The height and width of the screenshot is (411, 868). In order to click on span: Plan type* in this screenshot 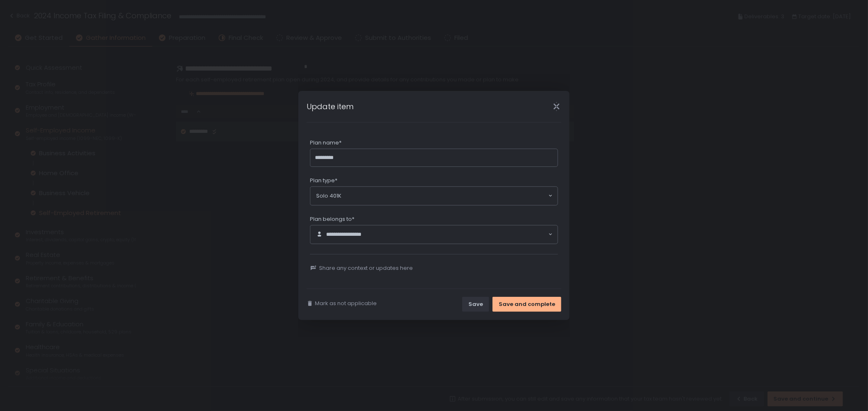, I will do `click(324, 181)`.